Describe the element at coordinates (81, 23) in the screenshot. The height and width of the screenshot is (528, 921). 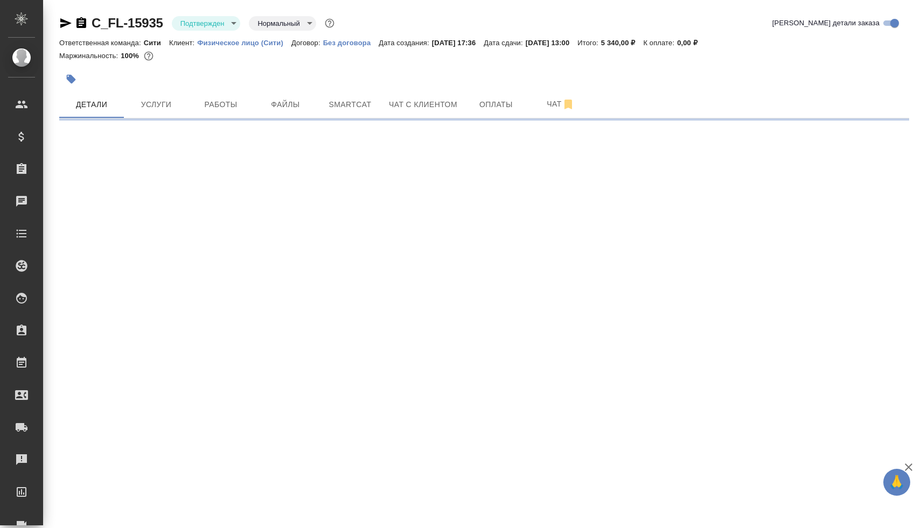
I see `button: Скопировать ссылку` at that location.